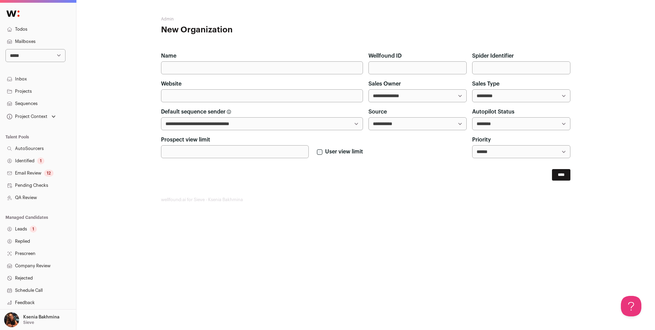 The image size is (655, 330). Describe the element at coordinates (171, 84) in the screenshot. I see `label: Website` at that location.